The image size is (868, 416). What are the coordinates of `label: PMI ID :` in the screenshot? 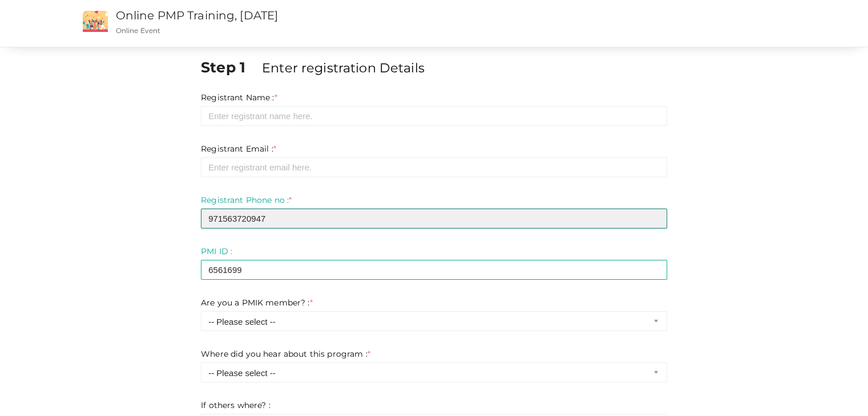 It's located at (216, 251).